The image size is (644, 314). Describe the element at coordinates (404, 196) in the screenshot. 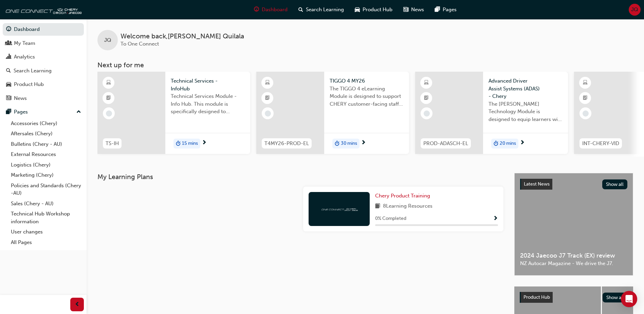

I see `a: Chery Product Training` at that location.